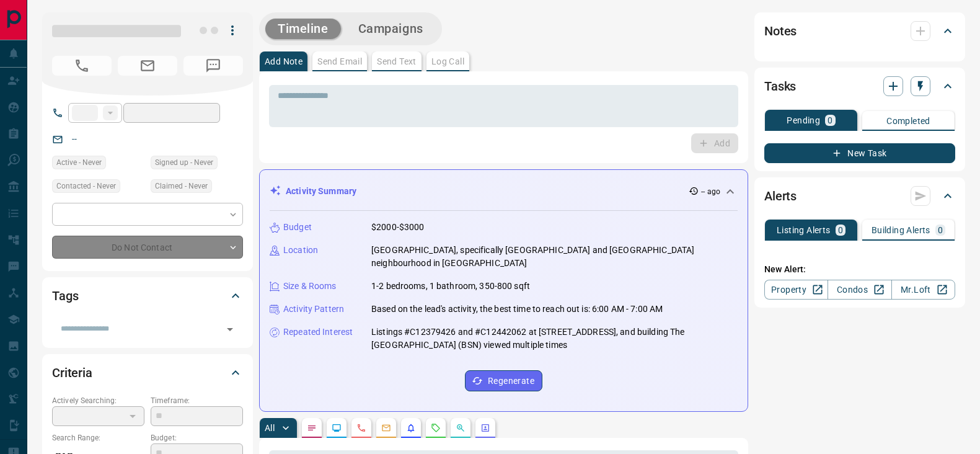 The height and width of the screenshot is (454, 980). What do you see at coordinates (451, 286) in the screenshot?
I see `p: 1-2 bedrooms, 1 bathroom, 350-800 sqft` at bounding box center [451, 286].